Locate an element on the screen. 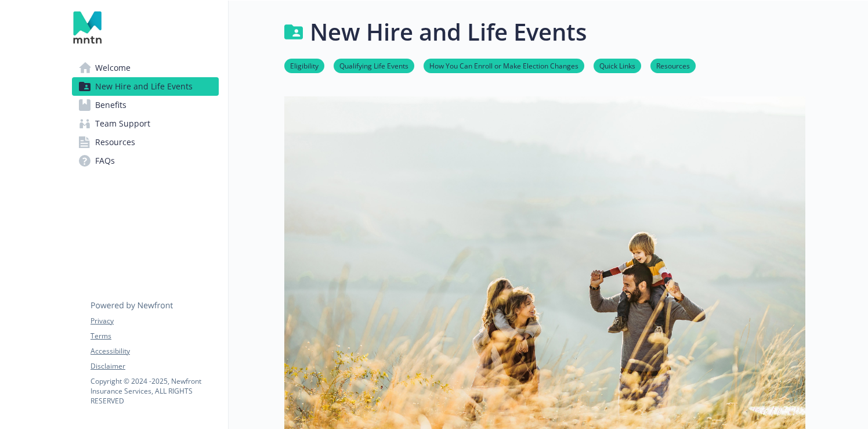 This screenshot has height=429, width=868. a: Privacy is located at coordinates (154, 321).